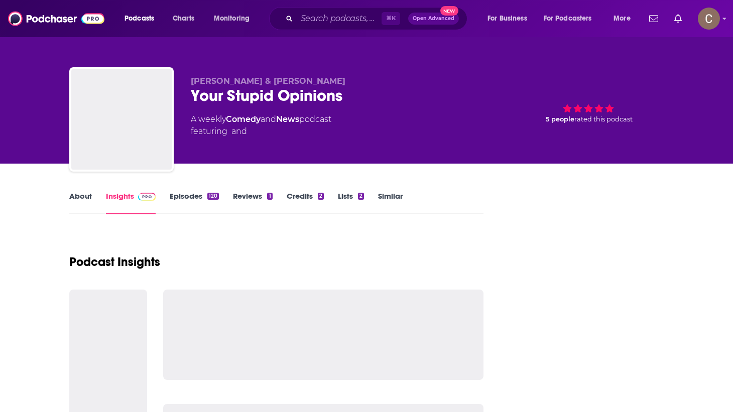 The width and height of the screenshot is (733, 412). Describe the element at coordinates (588, 107) in the screenshot. I see `div: 5 peoplerated this podcast` at that location.